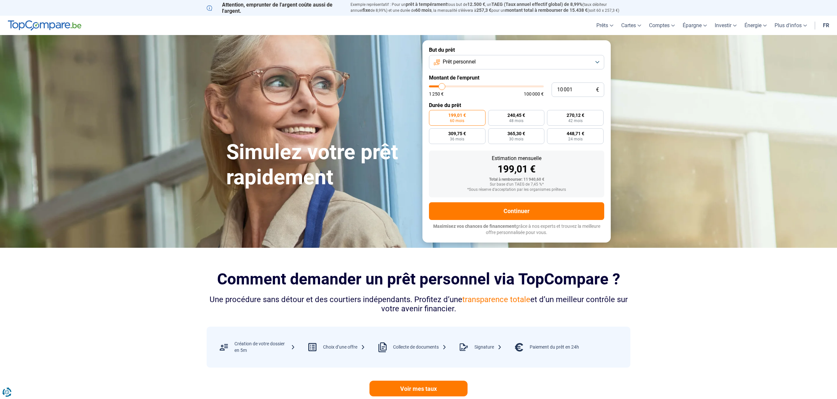  Describe the element at coordinates (490, 8) in the screenshot. I see `p: Exemple représentatif : Pour un tous but de , un (taux débiteur annuel de 8,99%) et une durée de ...` at that location.